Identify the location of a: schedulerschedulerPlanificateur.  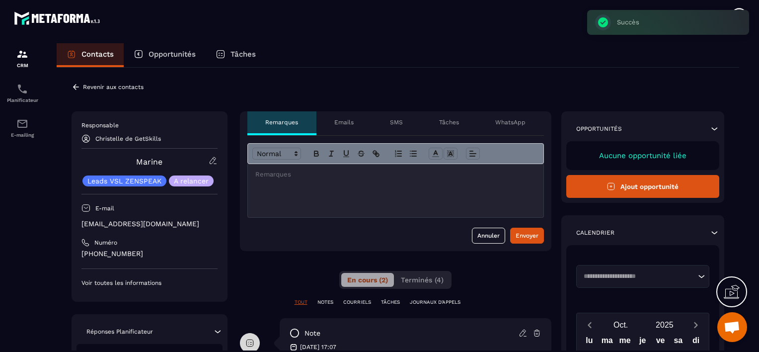
(22, 93).